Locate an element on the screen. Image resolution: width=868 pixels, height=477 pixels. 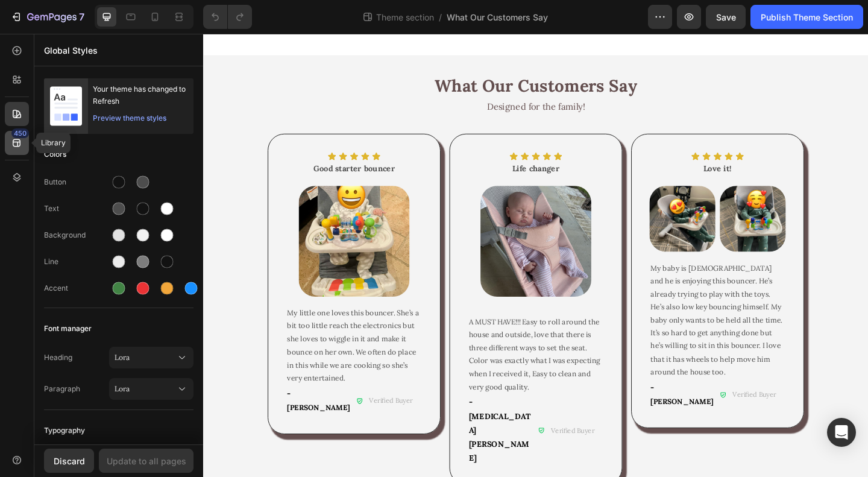
span: Colors is located at coordinates (55, 155).